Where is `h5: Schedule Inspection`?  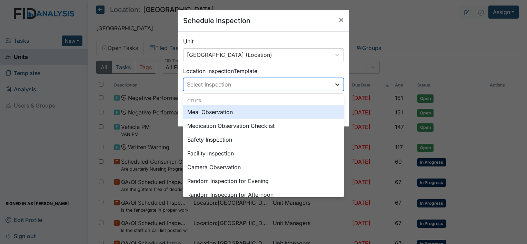
h5: Schedule Inspection is located at coordinates (217, 21).